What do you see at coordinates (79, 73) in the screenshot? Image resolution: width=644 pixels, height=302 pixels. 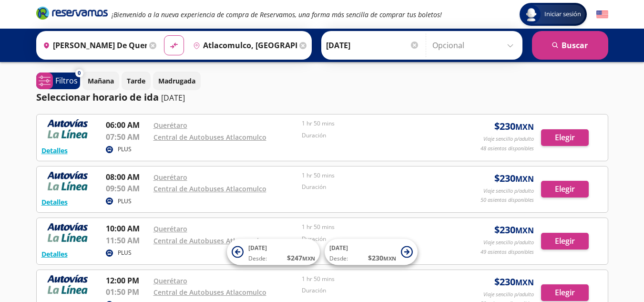 I see `span: 0` at bounding box center [79, 73].